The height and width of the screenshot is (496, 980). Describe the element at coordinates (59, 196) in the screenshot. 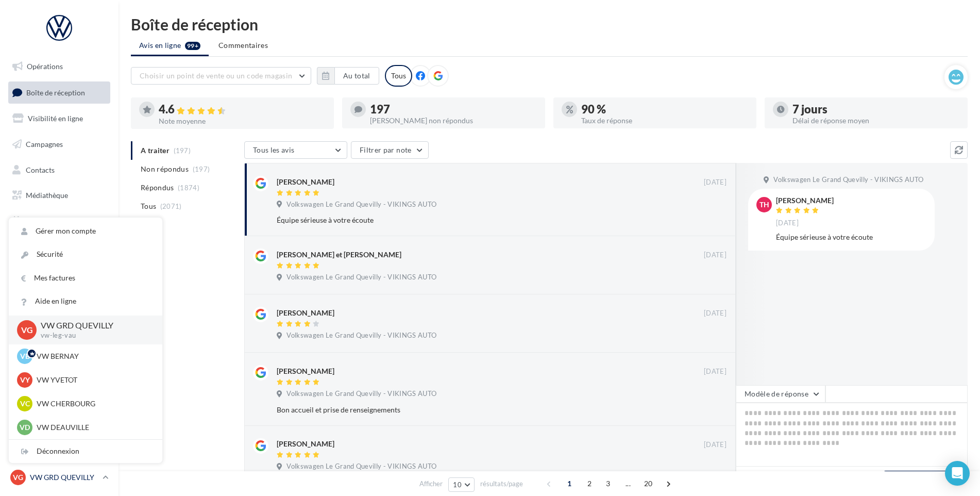

I see `a: Médiathèque` at that location.